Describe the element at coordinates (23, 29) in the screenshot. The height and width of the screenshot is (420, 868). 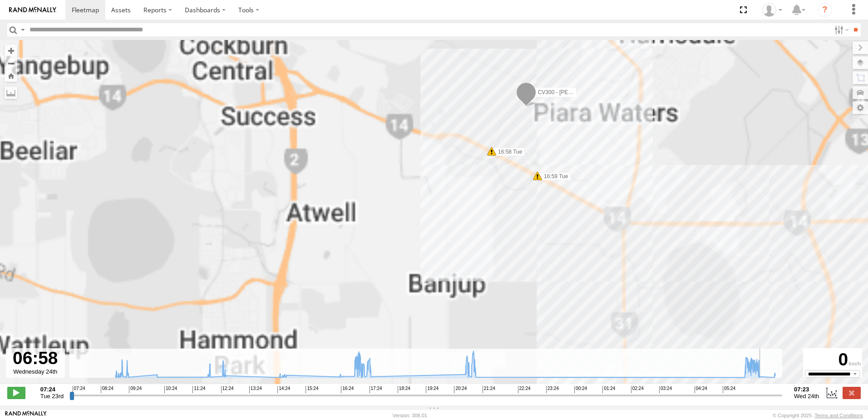
I see `label: Search Query` at that location.